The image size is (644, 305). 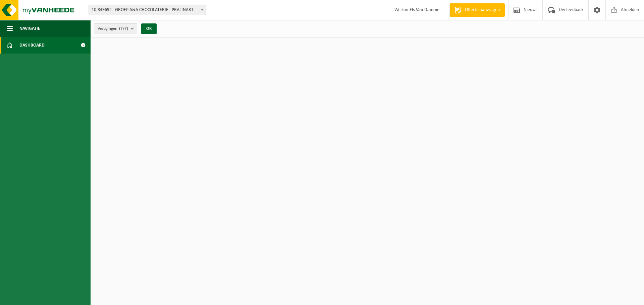 I want to click on span: Vestigingen, so click(x=113, y=29).